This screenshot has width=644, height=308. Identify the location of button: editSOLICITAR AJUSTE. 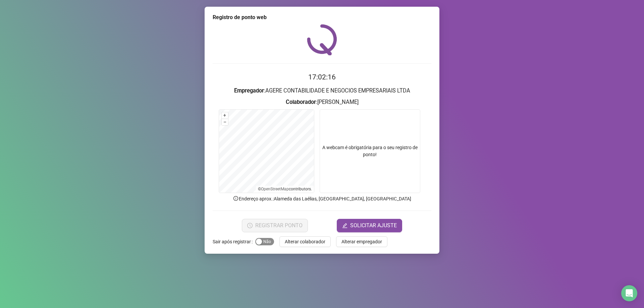
(369, 225).